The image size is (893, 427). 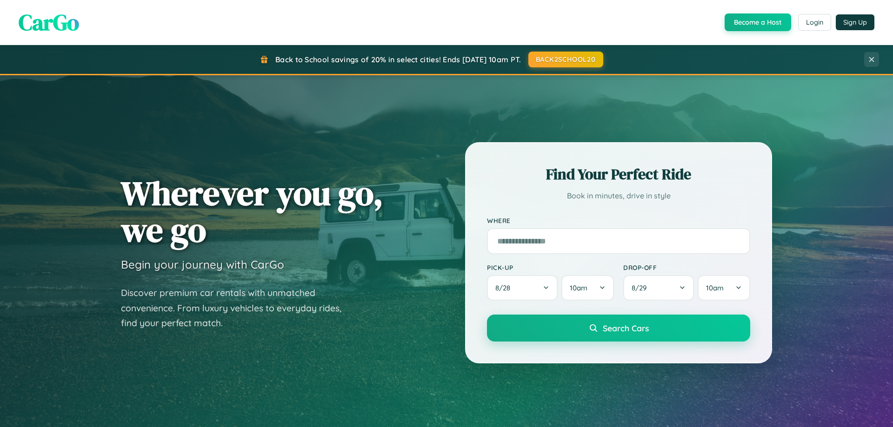 I want to click on h1: Wherever you go, we go, so click(x=252, y=212).